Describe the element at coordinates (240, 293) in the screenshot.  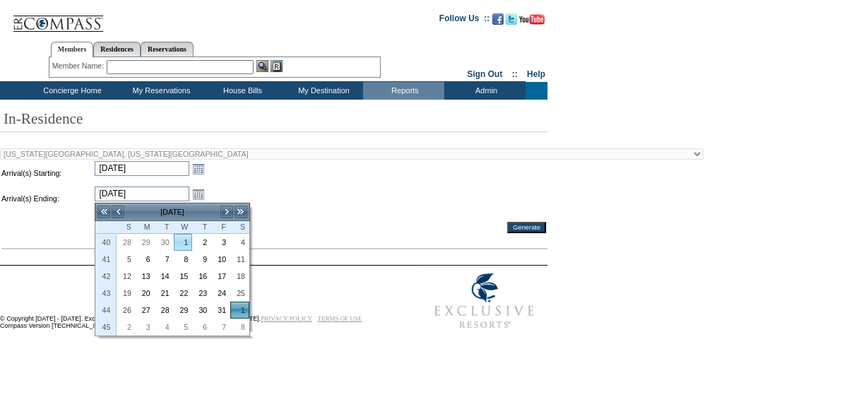
I see `a: 25` at that location.